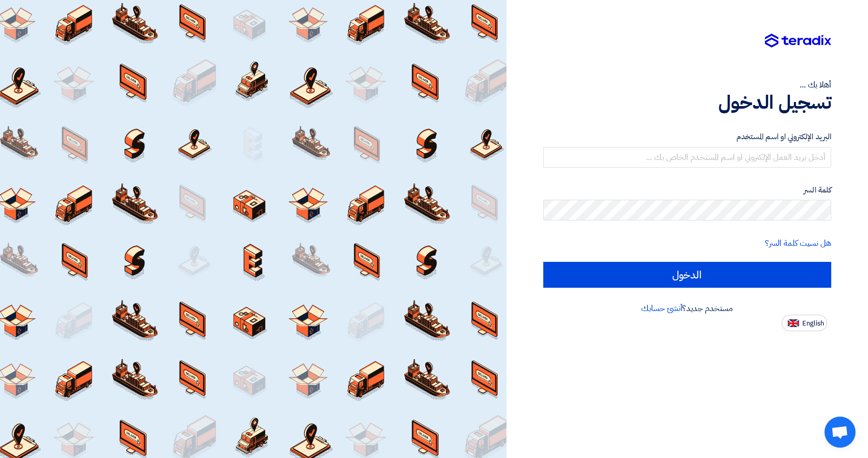  Describe the element at coordinates (687, 308) in the screenshot. I see `div: مستخدم جديد؟` at that location.